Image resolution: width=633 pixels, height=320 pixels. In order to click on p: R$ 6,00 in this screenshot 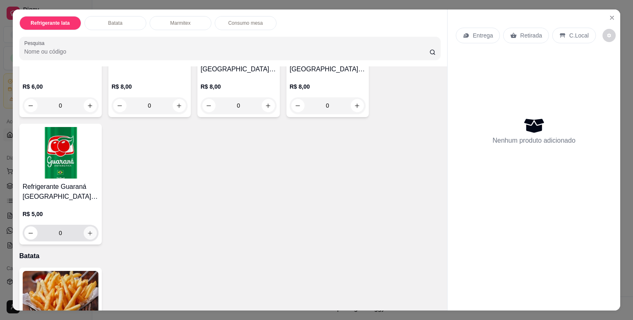, I will do `click(61, 87)`.